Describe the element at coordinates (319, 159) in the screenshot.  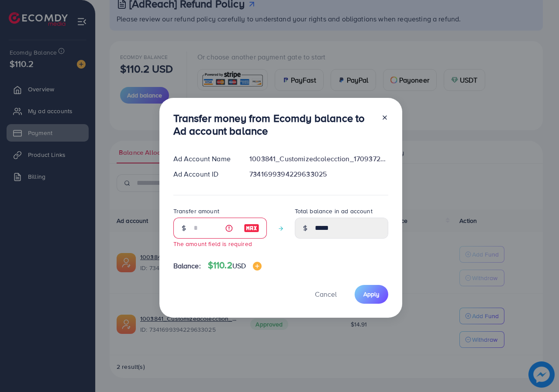
I see `div: 1003841_Customizedcolecction_1709372613954` at that location.